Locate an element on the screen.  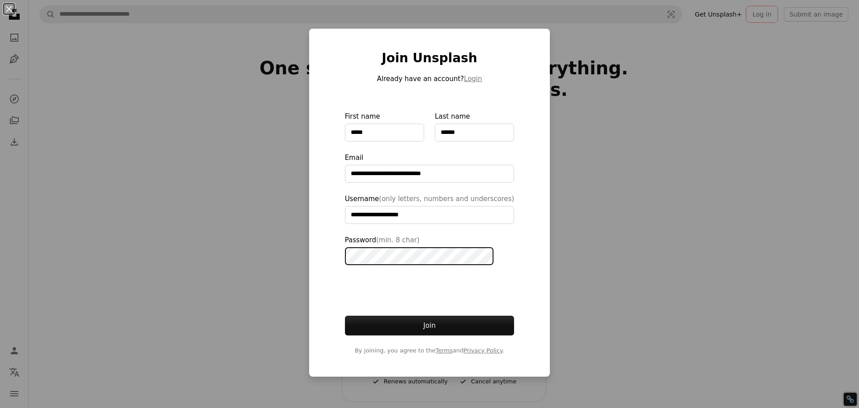
label: Last name is located at coordinates (474, 126).